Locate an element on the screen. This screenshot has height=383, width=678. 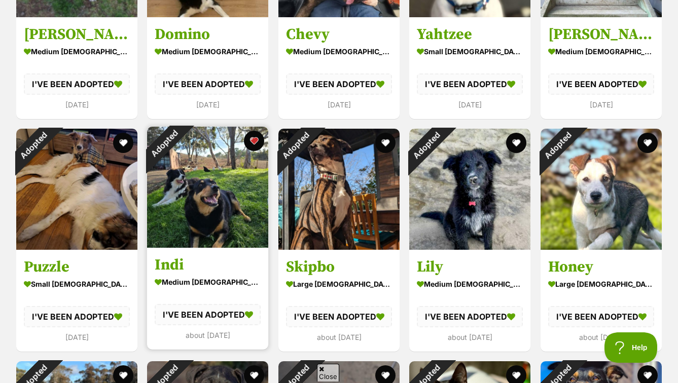
h3: Skipbo is located at coordinates (339, 267).